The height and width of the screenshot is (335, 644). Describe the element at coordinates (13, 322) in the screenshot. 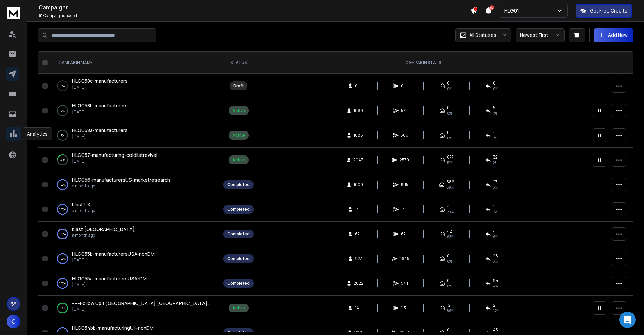

I see `span: C` at that location.